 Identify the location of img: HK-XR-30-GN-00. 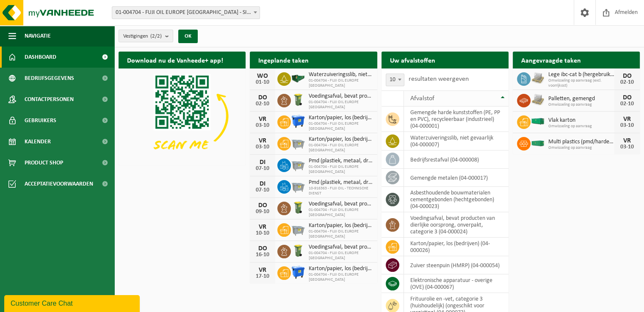
(538, 121).